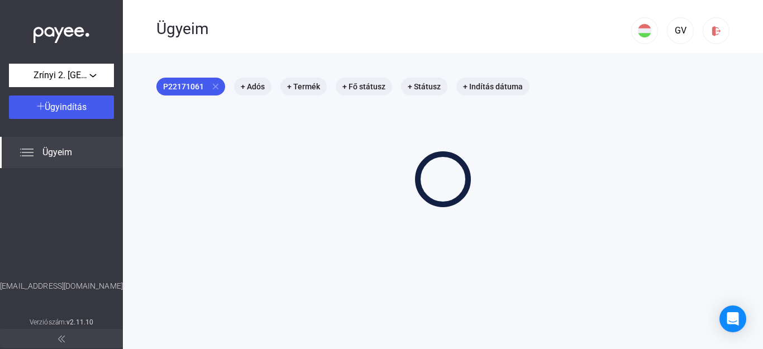 The image size is (763, 349). Describe the element at coordinates (493, 87) in the screenshot. I see `mat-chip: + Indítás dátuma` at that location.